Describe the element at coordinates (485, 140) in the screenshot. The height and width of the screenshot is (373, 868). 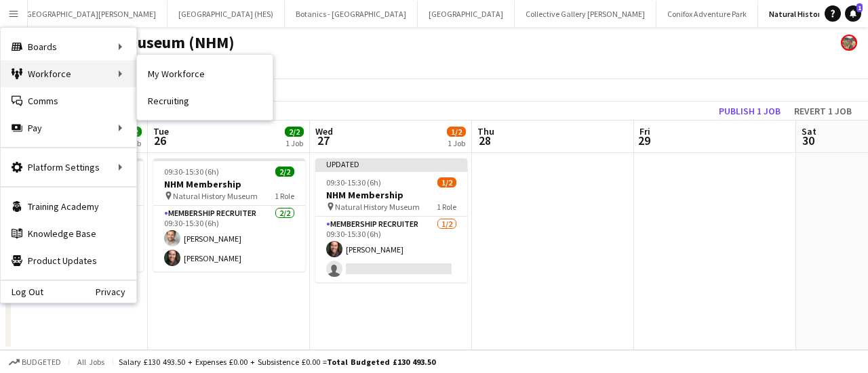
I see `span: 28` at that location.